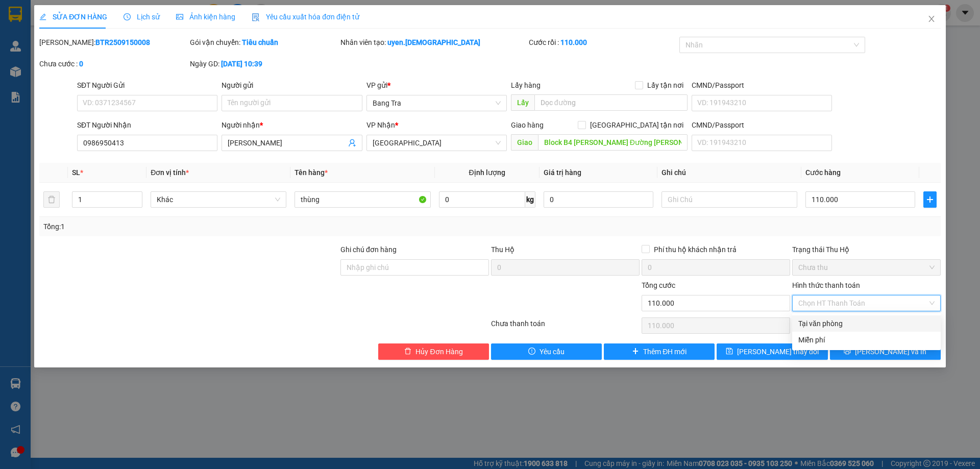  I want to click on div: Ngày GD:, so click(264, 64).